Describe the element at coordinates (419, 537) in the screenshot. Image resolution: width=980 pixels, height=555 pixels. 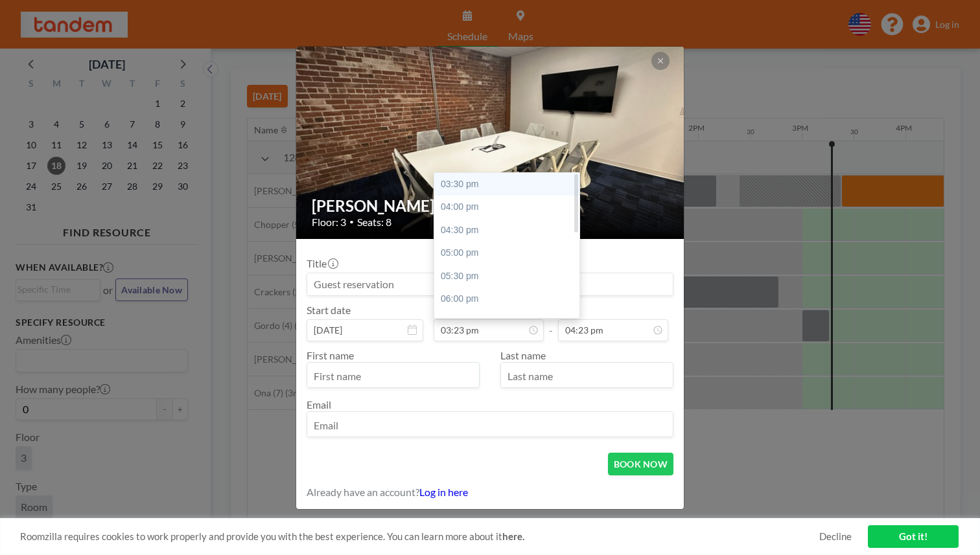
I see `span: Roomzilla requires cookies to work properly and provide you with the best experience. You can lea...` at that location.